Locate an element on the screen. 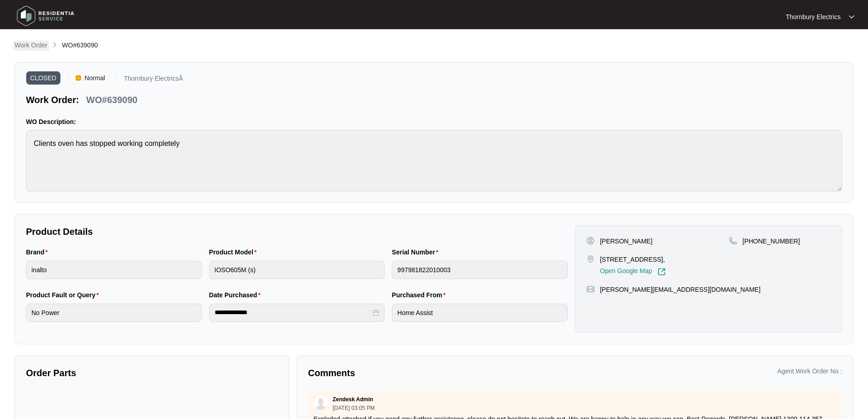  input: Brand is located at coordinates (114, 270).